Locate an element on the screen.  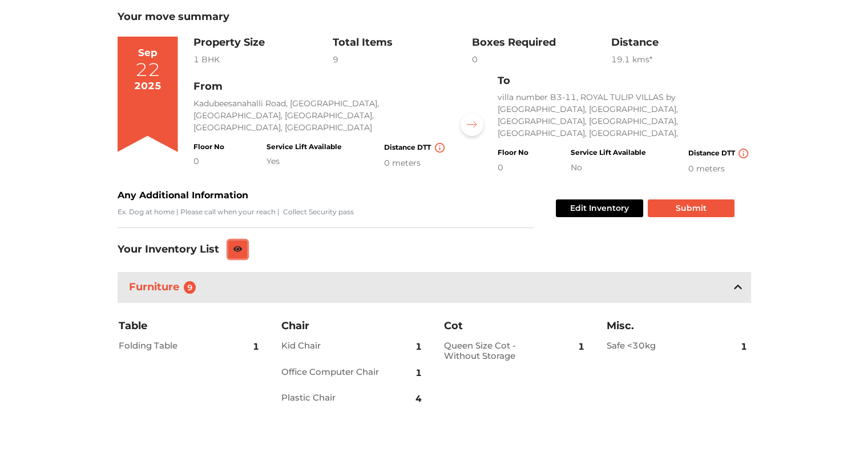
div: 19.1 km s* is located at coordinates (681, 59).